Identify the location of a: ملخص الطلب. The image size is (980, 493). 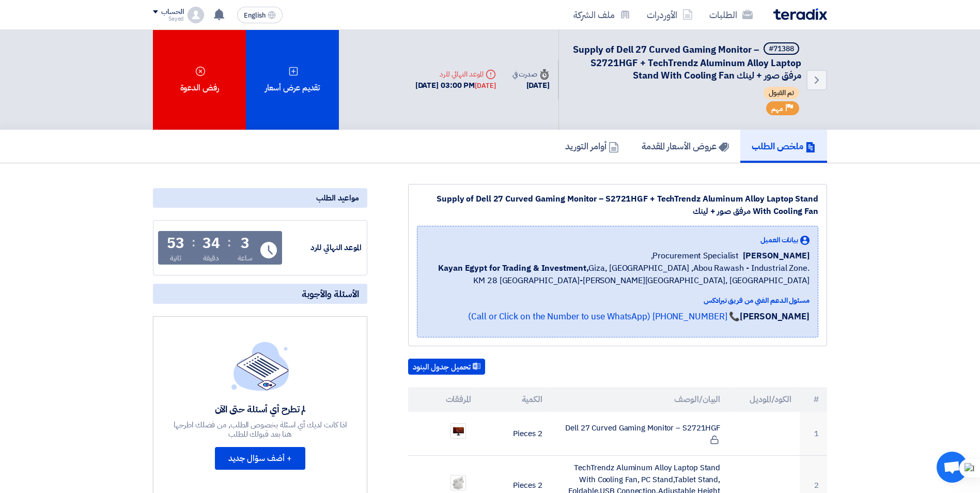
(784, 146).